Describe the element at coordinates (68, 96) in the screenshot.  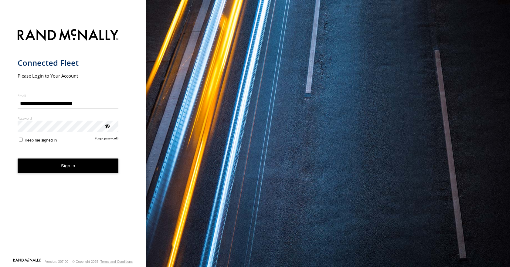
I see `label: Email` at that location.